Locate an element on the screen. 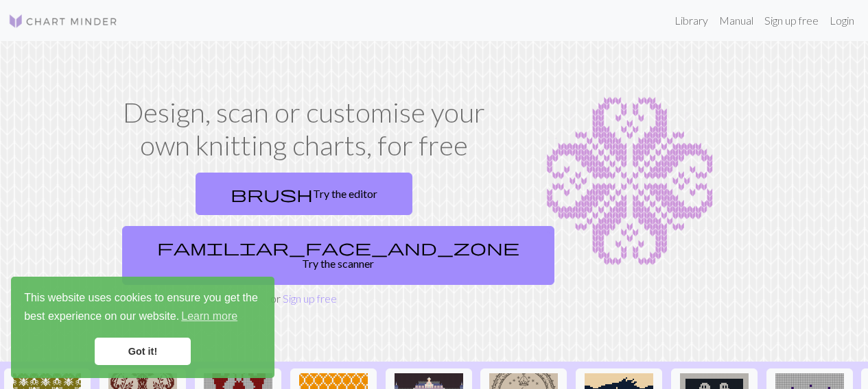 This screenshot has height=389, width=868. img: Chart example is located at coordinates (630, 182).